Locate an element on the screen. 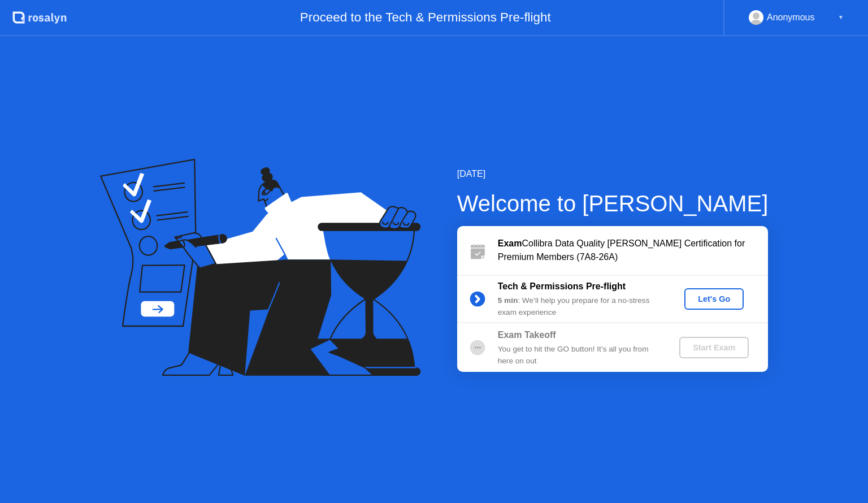  div: Anonymous is located at coordinates (790, 17).